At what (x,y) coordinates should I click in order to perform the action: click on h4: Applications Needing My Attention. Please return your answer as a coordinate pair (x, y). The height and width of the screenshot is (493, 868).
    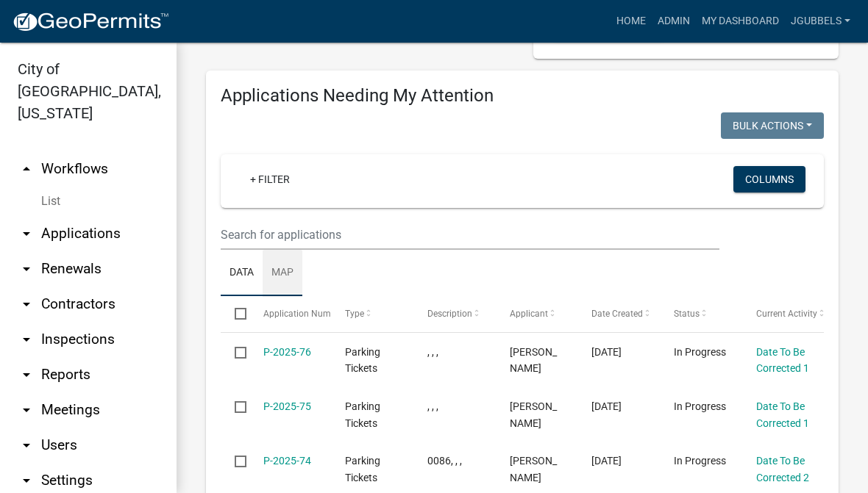
    Looking at the image, I should click on (522, 95).